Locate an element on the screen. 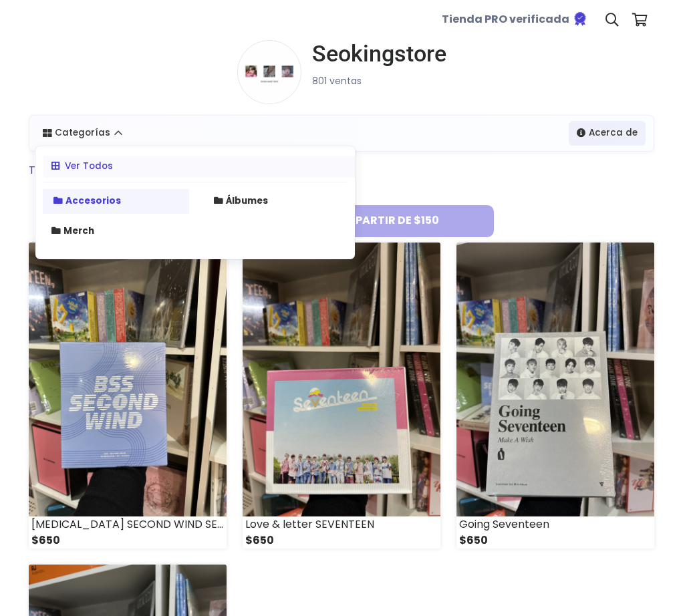 Image resolution: width=683 pixels, height=616 pixels. a: Acerca de is located at coordinates (607, 133).